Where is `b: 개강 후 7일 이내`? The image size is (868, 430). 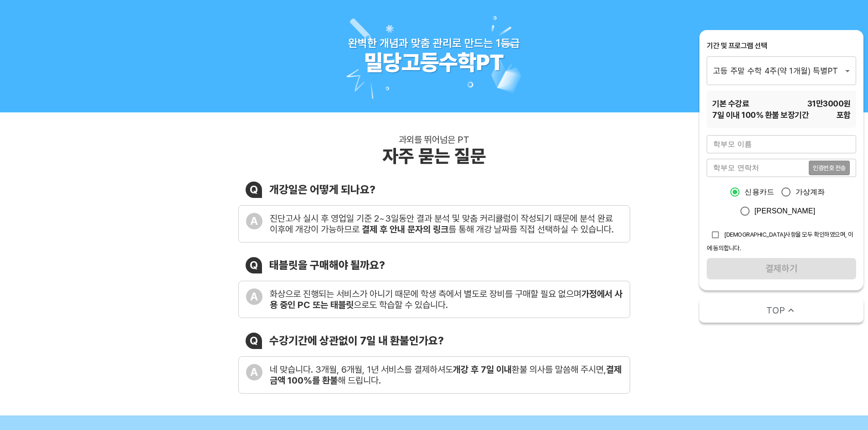 b: 개강 후 7일 이내 is located at coordinates (482, 370).